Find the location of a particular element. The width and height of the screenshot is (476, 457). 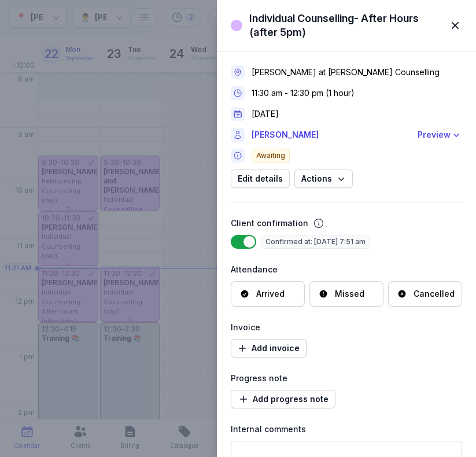

div: Internal comments is located at coordinates (347, 430).